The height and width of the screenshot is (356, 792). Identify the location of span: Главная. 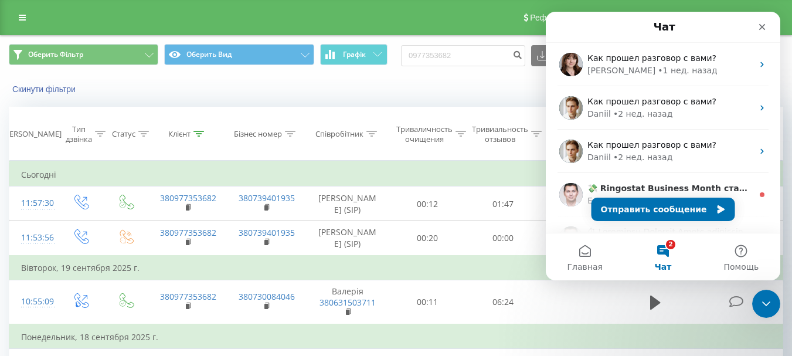
(39, 255).